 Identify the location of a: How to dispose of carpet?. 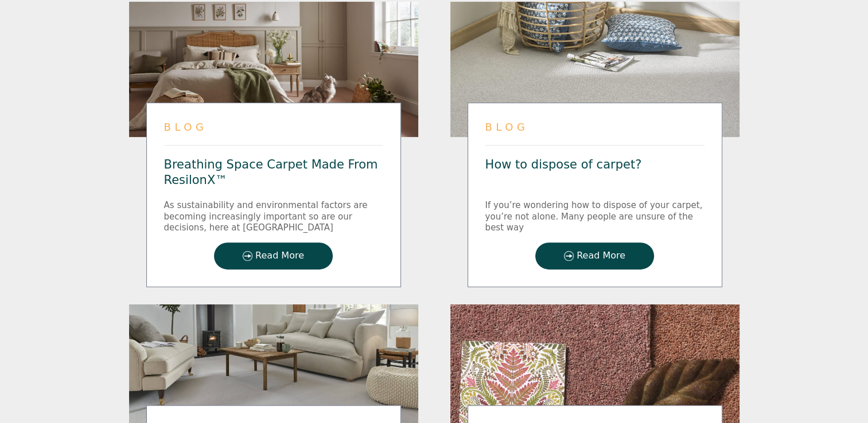
(563, 164).